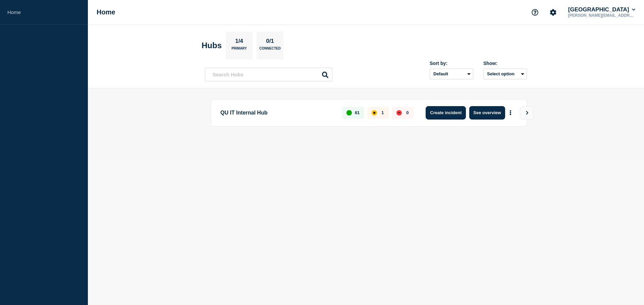 Image resolution: width=644 pixels, height=305 pixels. I want to click on p: QU IT Internal Hub, so click(277, 113).